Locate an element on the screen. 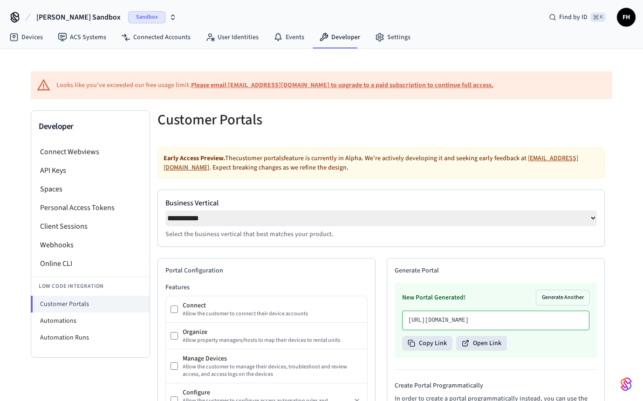 The width and height of the screenshot is (643, 401). li: Spaces is located at coordinates (90, 189).